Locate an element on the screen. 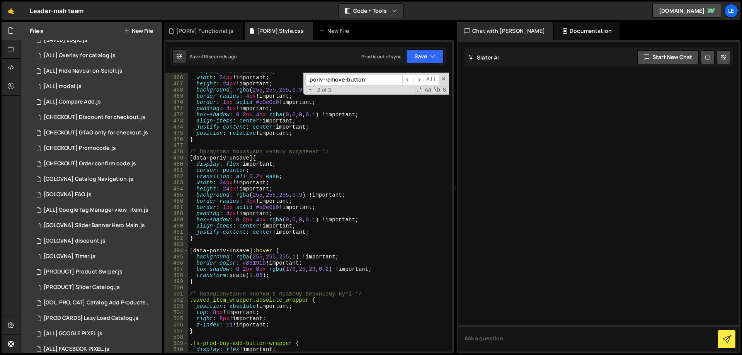 The height and width of the screenshot is (355, 742). div: 494 is located at coordinates (176, 251).